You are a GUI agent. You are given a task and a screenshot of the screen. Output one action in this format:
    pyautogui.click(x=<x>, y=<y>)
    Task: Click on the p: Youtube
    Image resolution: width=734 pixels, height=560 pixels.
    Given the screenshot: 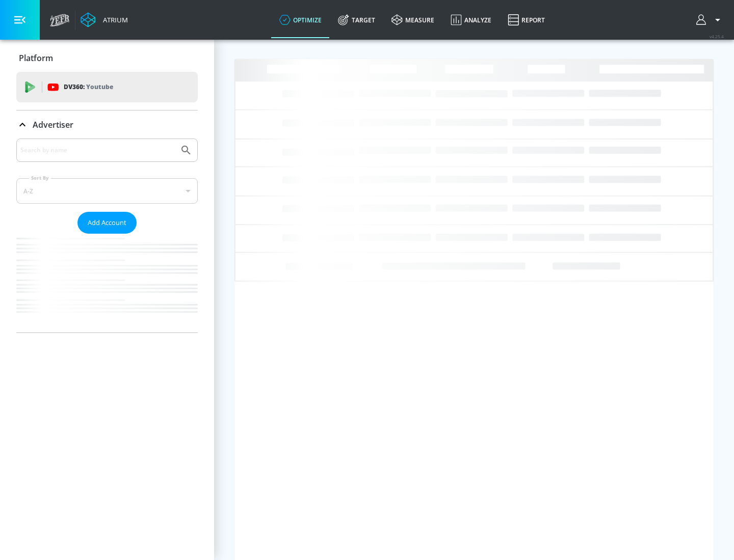 What is the action you would take?
    pyautogui.click(x=99, y=86)
    